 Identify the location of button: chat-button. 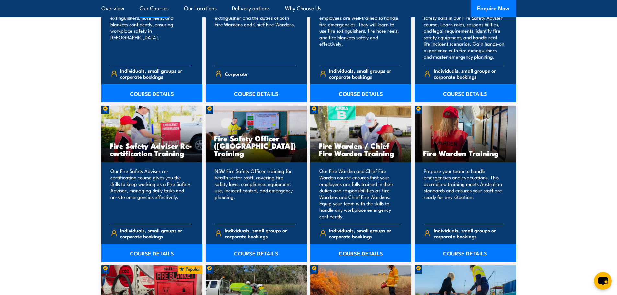
(603, 281).